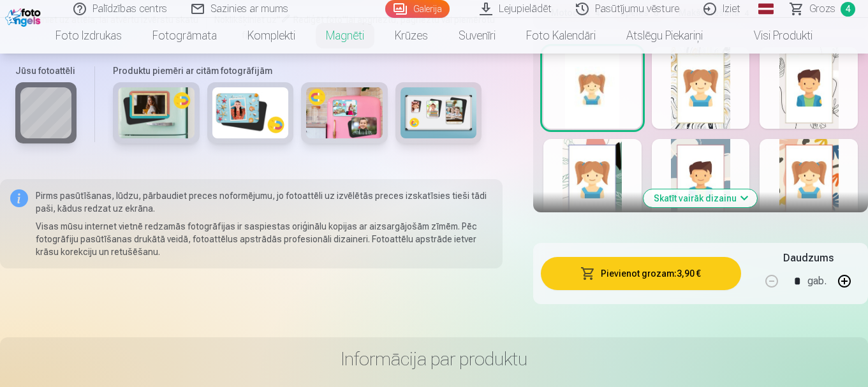 This screenshot has height=387, width=868. What do you see at coordinates (822, 9) in the screenshot?
I see `span: Grozs` at bounding box center [822, 9].